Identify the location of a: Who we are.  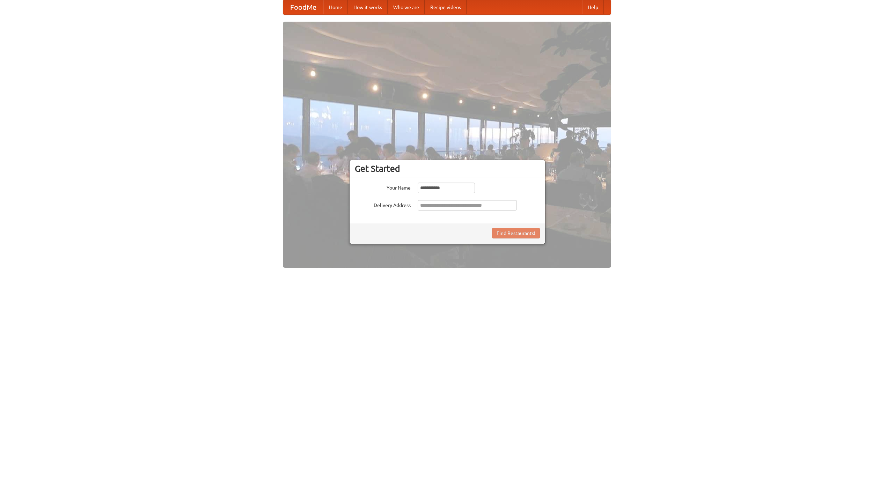
(406, 7).